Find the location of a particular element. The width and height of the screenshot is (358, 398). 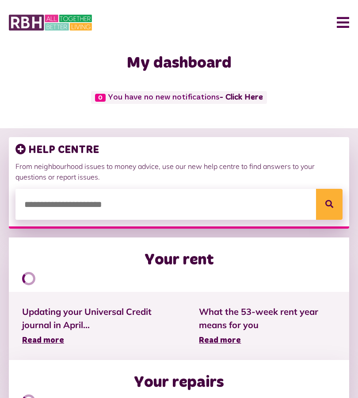

h1: My dashboard is located at coordinates (179, 63).